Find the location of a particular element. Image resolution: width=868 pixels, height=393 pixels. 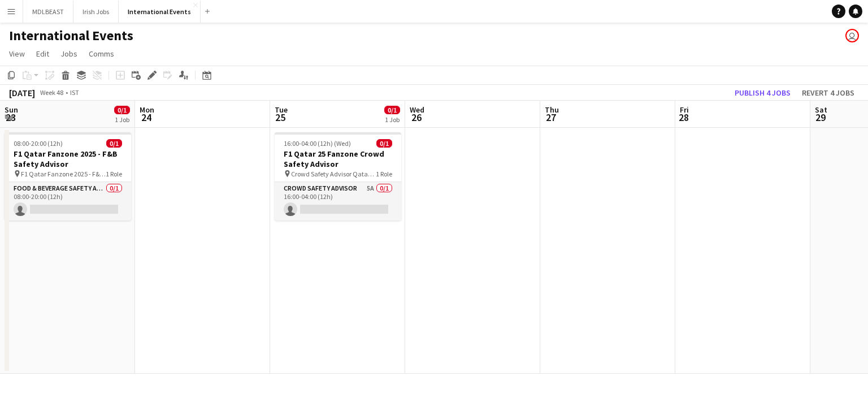

span: 26 is located at coordinates (416, 117).